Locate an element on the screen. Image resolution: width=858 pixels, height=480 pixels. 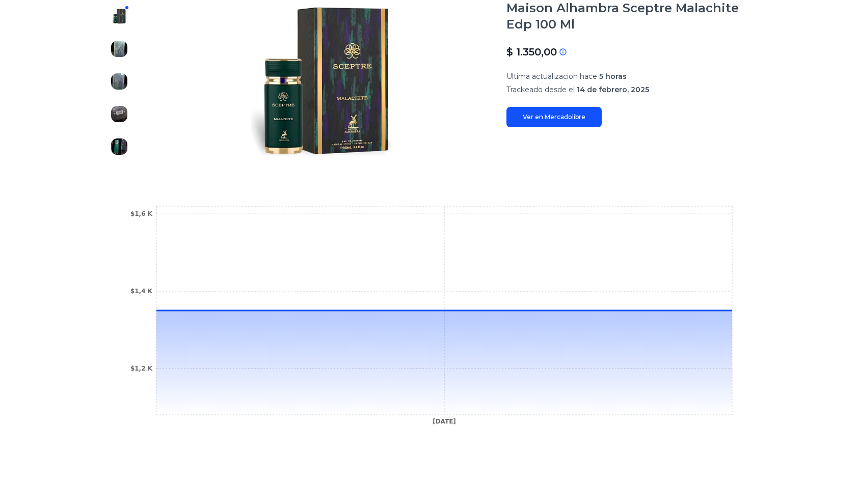
span: Trackeado desde el is located at coordinates (541, 90).